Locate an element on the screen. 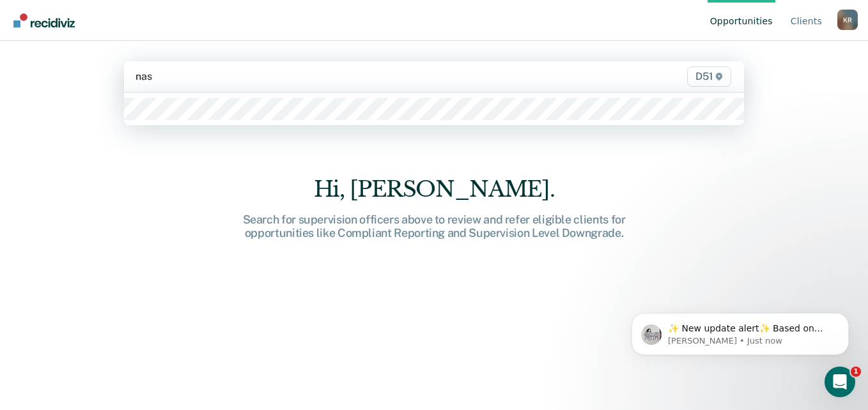  div: K R is located at coordinates (848, 20).